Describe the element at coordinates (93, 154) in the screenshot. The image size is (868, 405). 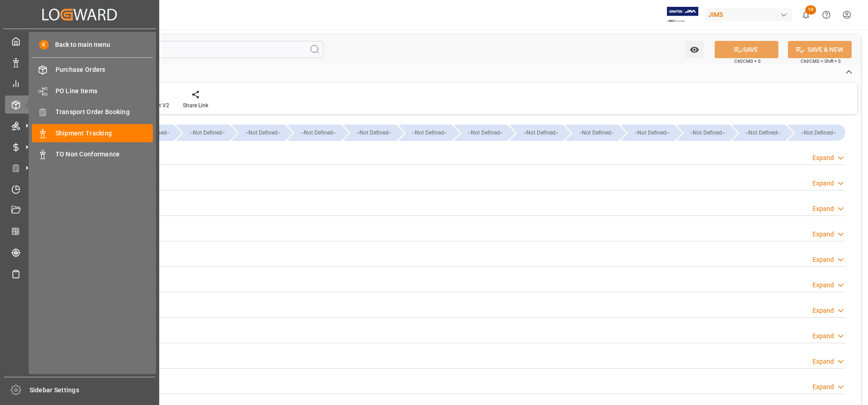
I see `a: TO Non Conformance` at that location.